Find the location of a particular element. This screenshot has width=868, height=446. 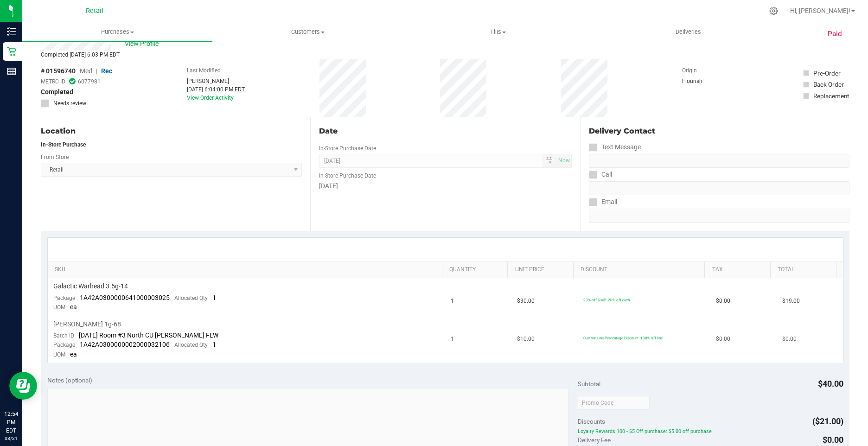

a: Discount is located at coordinates (641, 270).